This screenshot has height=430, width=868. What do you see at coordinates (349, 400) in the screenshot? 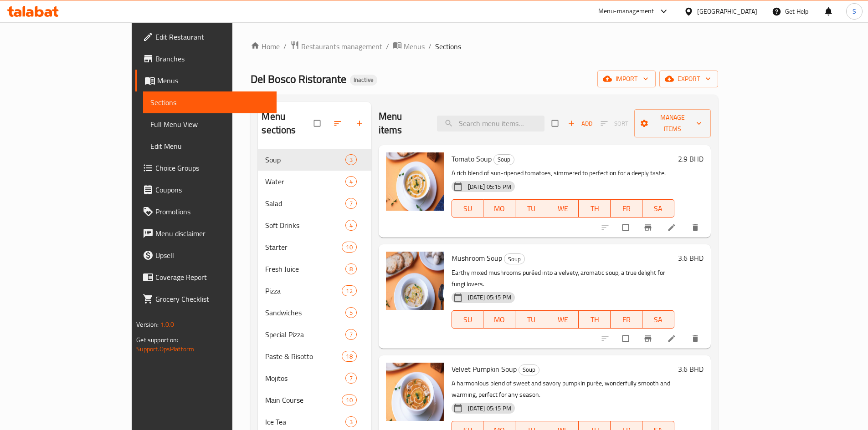
I see `span: 10` at bounding box center [349, 400].